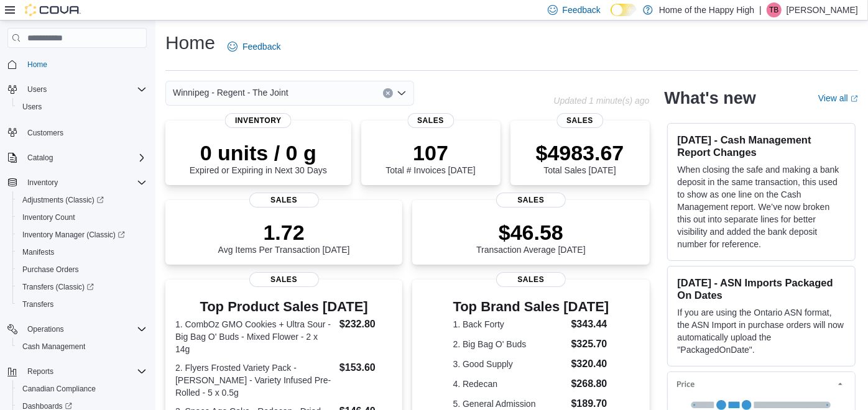 This screenshot has width=868, height=410. Describe the element at coordinates (430, 153) in the screenshot. I see `p: 107` at that location.